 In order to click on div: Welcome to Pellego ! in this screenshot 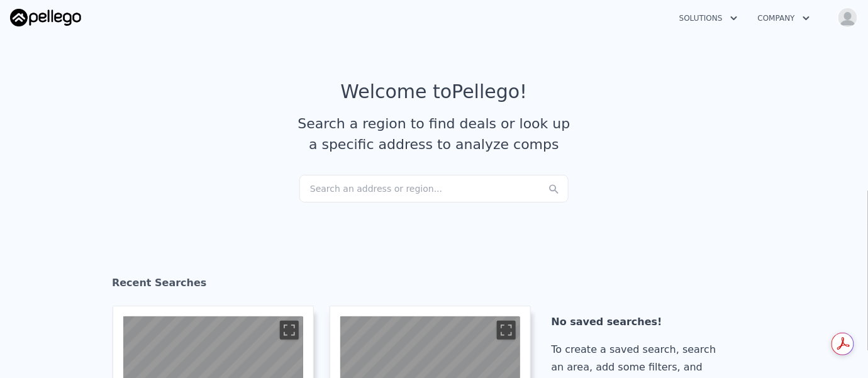, I will do `click(434, 92)`.